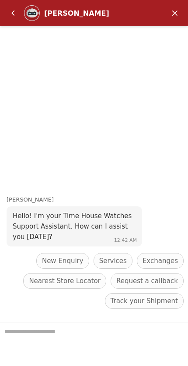 The height and width of the screenshot is (366, 188). What do you see at coordinates (160, 261) in the screenshot?
I see `span: Exchanges` at bounding box center [160, 261].